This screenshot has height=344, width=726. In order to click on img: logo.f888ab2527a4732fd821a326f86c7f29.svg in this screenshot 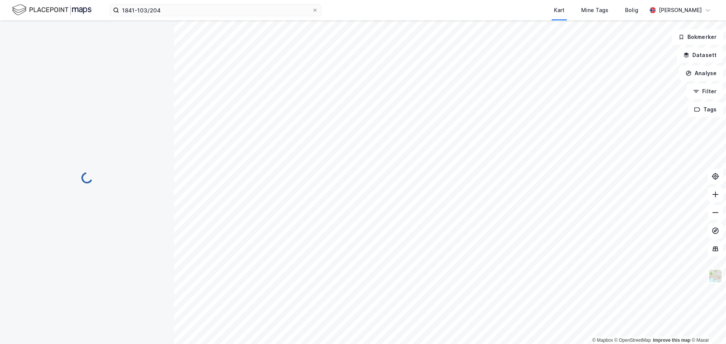, I will do `click(52, 10)`.